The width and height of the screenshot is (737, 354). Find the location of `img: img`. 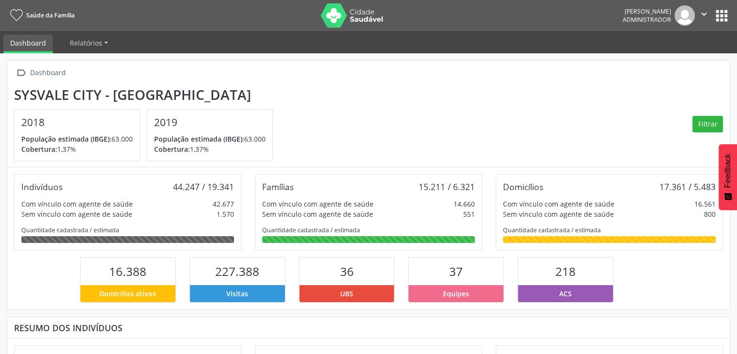

img: img is located at coordinates (684, 15).